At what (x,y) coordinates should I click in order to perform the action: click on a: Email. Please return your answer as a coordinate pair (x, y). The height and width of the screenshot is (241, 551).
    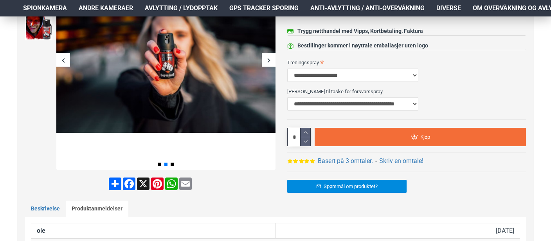
    Looking at the image, I should click on (185, 183).